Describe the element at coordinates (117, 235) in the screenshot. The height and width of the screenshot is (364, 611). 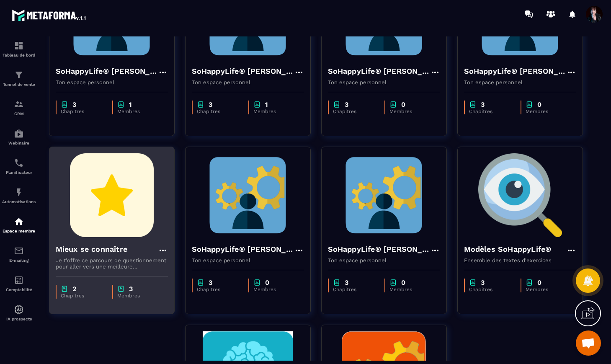
I see `a: formation-backgroundMieux se connaîtreJe t'offre ce parcours de questionnement pour aller vers un...` at that location.